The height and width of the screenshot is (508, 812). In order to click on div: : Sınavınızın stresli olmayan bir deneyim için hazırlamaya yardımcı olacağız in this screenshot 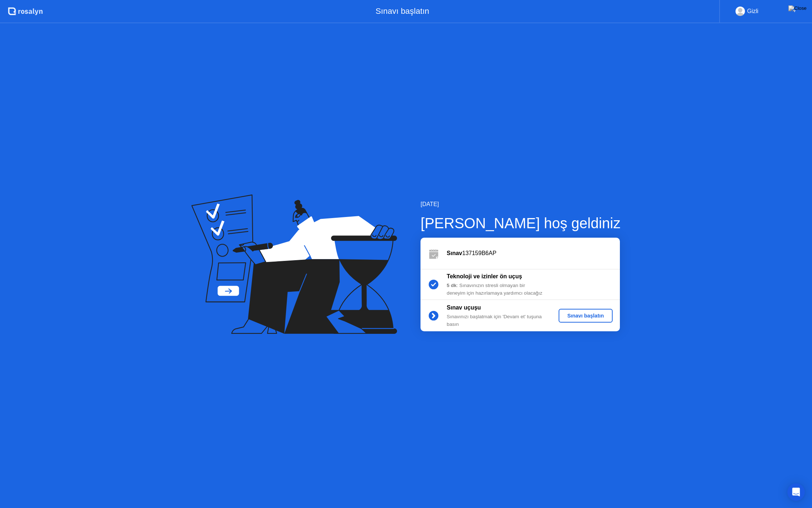, I will do `click(499, 289)`.